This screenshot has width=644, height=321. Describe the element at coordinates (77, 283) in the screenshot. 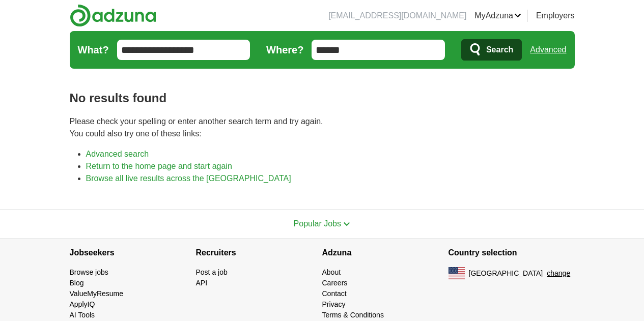

I see `a: Blog` at that location.